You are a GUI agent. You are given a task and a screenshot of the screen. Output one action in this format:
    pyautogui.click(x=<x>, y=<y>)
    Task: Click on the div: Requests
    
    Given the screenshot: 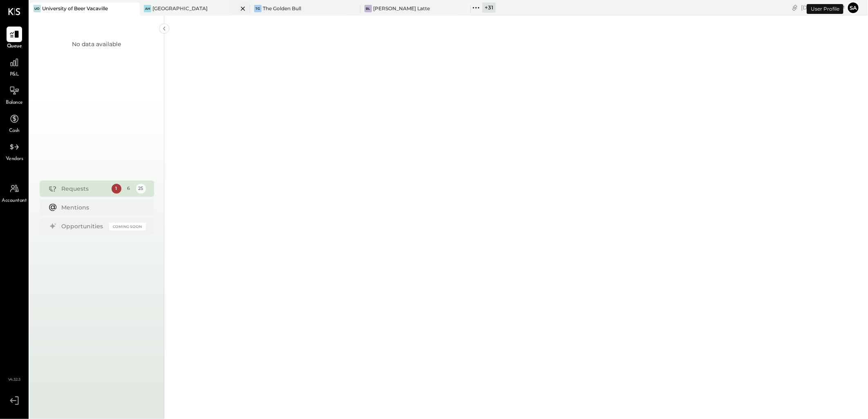 What is the action you would take?
    pyautogui.click(x=85, y=189)
    